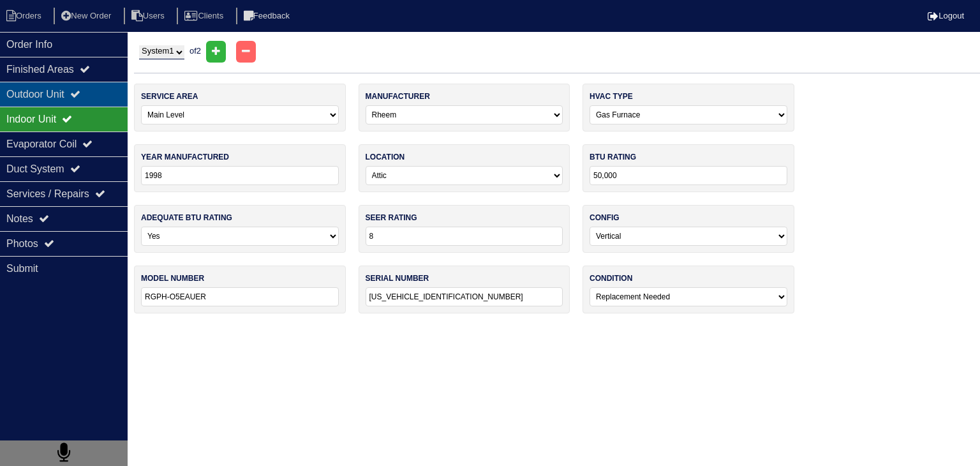 The height and width of the screenshot is (466, 980). What do you see at coordinates (391, 217) in the screenshot?
I see `label: seer rating` at bounding box center [391, 217].